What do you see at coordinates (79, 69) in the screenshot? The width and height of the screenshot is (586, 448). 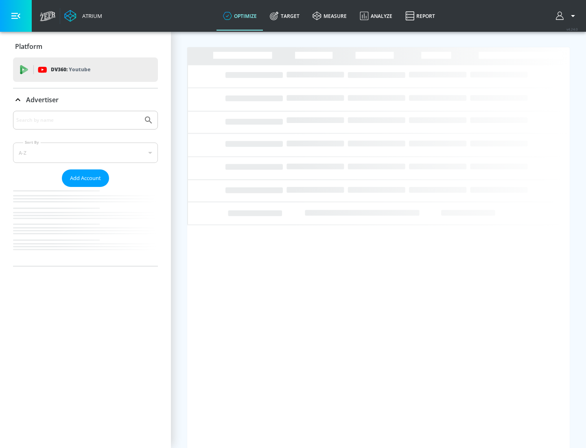 I see `p: Youtube` at bounding box center [79, 69].